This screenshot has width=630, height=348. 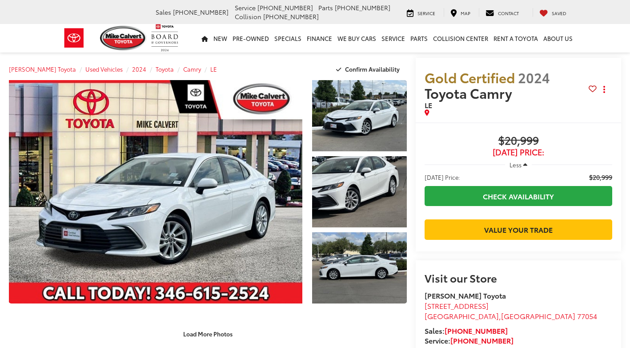 I want to click on a: LE, so click(x=213, y=69).